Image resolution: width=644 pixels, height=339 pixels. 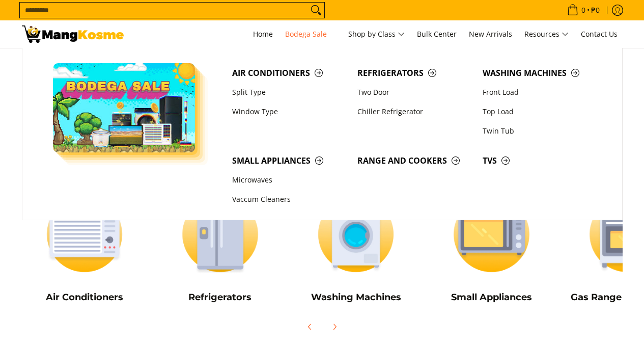 I want to click on a: Small Appliances, so click(x=290, y=160).